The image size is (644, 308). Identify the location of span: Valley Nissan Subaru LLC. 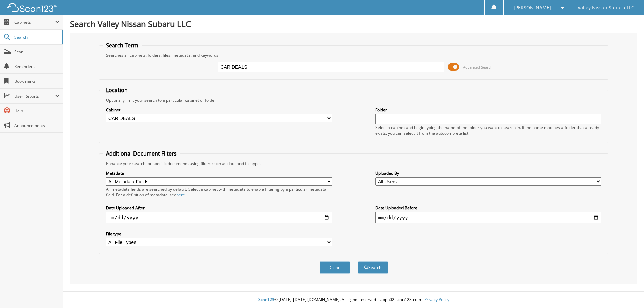
(606, 8).